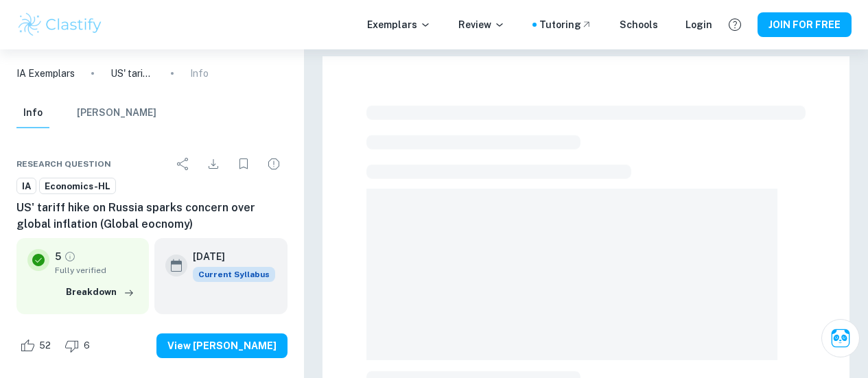 The image size is (868, 378). I want to click on div: Tutoring, so click(565, 24).